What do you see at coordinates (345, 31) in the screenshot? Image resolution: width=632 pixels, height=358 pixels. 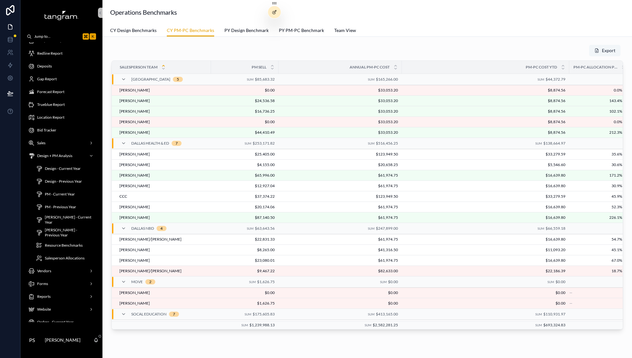 I see `a: Team View` at bounding box center [345, 31].